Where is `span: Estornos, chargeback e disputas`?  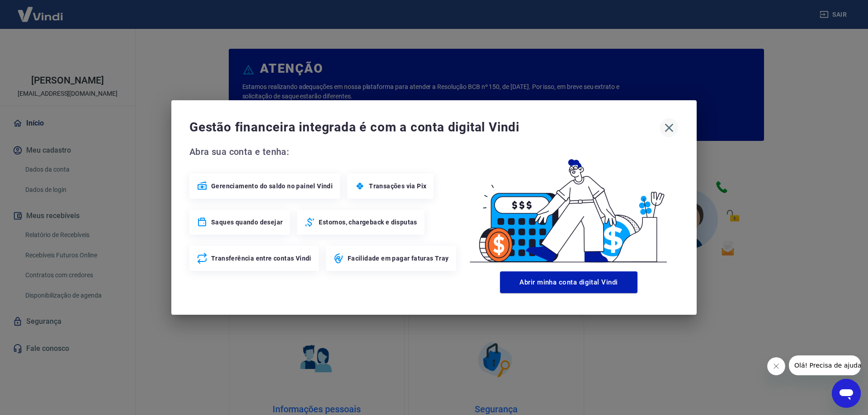 span: Estornos, chargeback e disputas is located at coordinates (367, 222).